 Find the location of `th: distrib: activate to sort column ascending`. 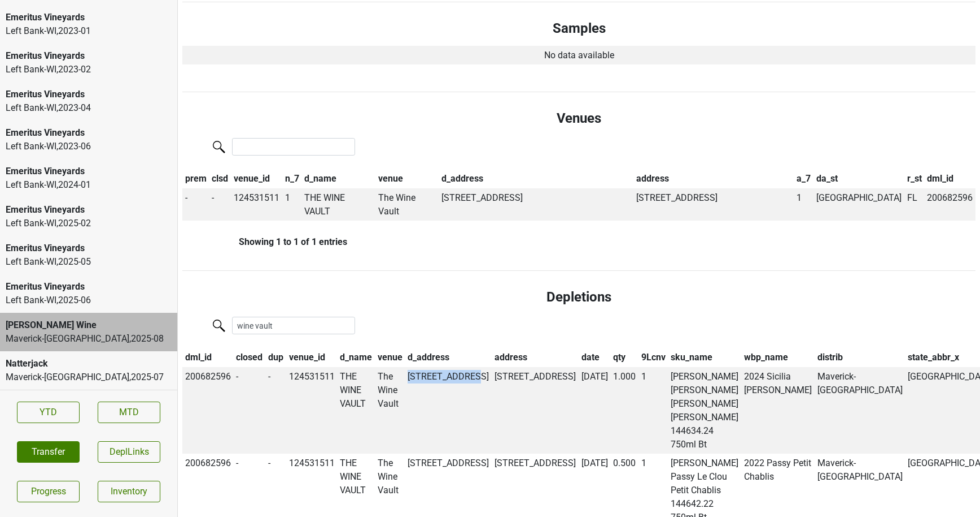

th: distrib: activate to sort column ascending is located at coordinates (859, 357).